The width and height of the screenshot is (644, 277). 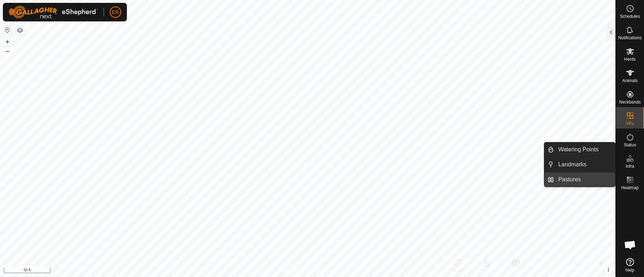 I want to click on span: Heatmap, so click(x=629, y=188).